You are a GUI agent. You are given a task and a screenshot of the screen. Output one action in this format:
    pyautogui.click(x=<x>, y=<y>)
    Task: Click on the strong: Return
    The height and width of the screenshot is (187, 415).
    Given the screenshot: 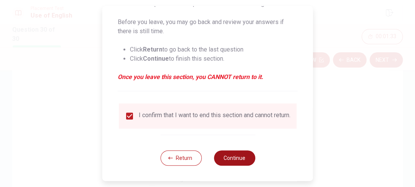 What is the action you would take?
    pyautogui.click(x=152, y=49)
    